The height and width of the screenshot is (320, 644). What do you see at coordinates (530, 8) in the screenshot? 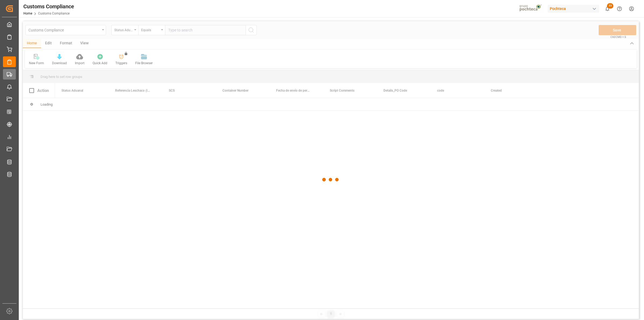
I see `img: pochtecaImg.jpg_1689854062.jpg` at bounding box center [530, 8].